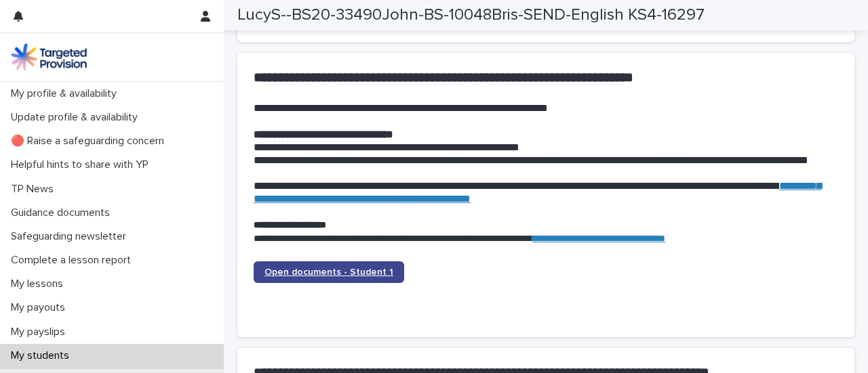 This screenshot has height=373, width=868. I want to click on p: My payslips, so click(41, 332).